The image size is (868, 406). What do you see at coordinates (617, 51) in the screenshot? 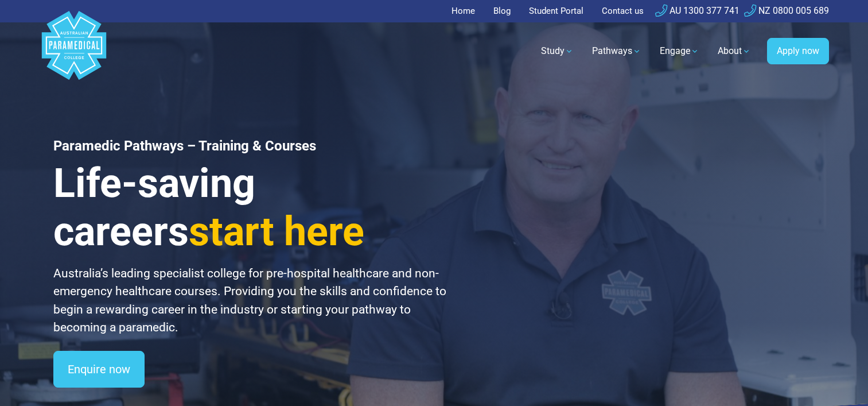
I see `a: Pathways` at bounding box center [617, 51].